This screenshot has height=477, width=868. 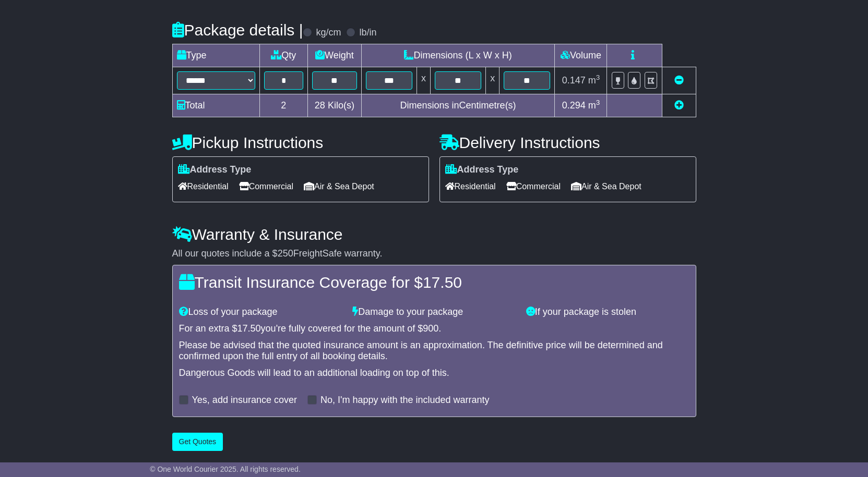 I want to click on span: 0.147, so click(x=574, y=80).